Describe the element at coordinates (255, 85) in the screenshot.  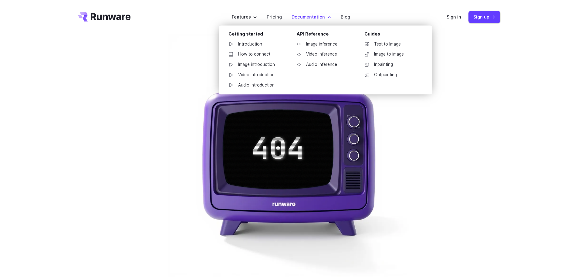
I see `a: Audio introduction` at that location.